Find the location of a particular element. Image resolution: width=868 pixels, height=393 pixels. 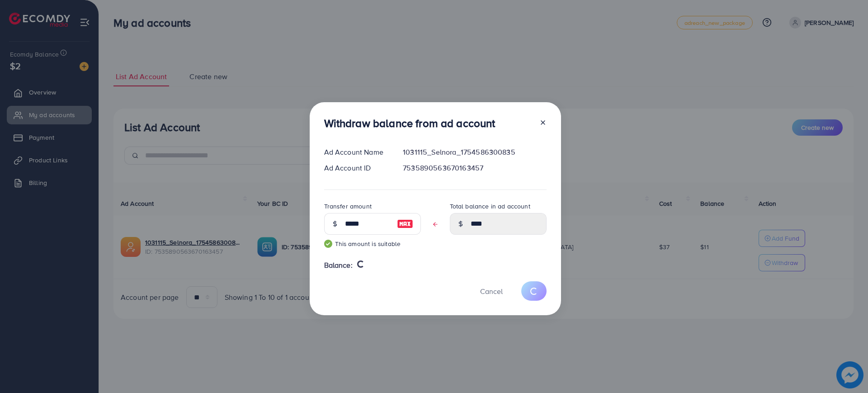

div: 7535890563670163457 is located at coordinates (474, 167).